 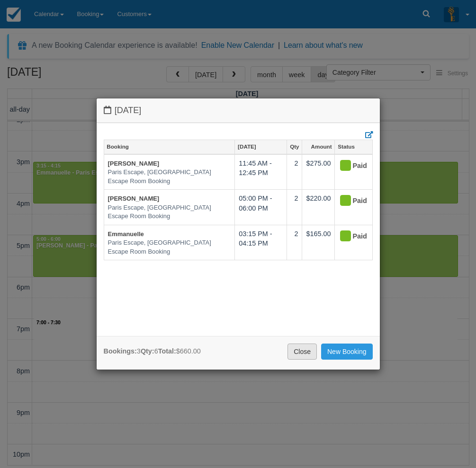 I want to click on strong: Qty:, so click(x=147, y=352).